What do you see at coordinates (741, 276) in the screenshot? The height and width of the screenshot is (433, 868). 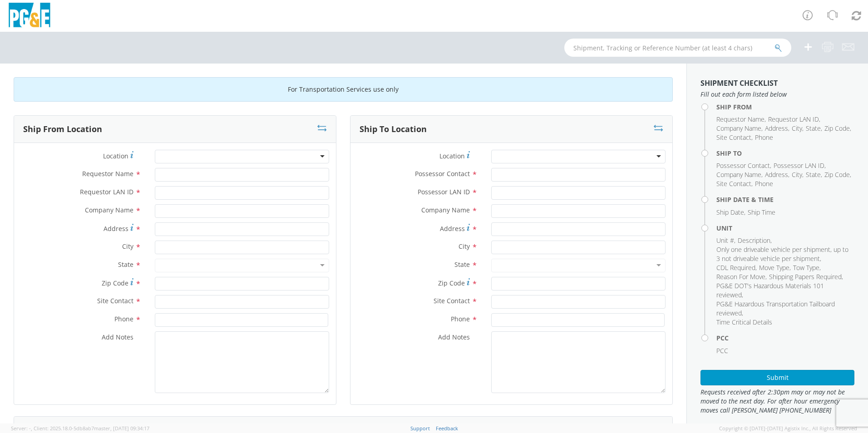 I see `span: Reason For Move` at bounding box center [741, 276].